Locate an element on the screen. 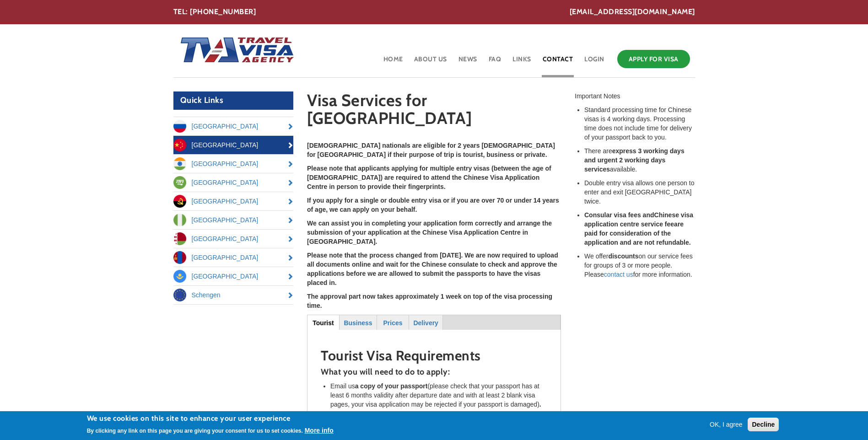 This screenshot has height=440, width=868. strong: a copy of your passport is located at coordinates (391, 386).